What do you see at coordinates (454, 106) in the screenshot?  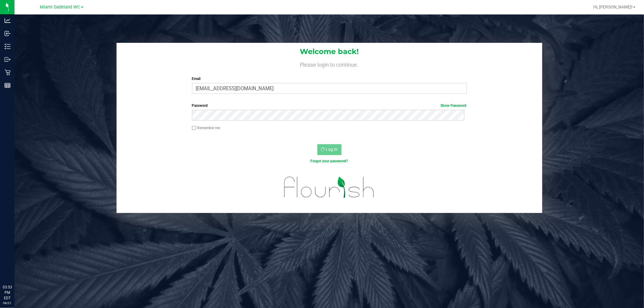 I see `a: Show Password` at bounding box center [454, 106].